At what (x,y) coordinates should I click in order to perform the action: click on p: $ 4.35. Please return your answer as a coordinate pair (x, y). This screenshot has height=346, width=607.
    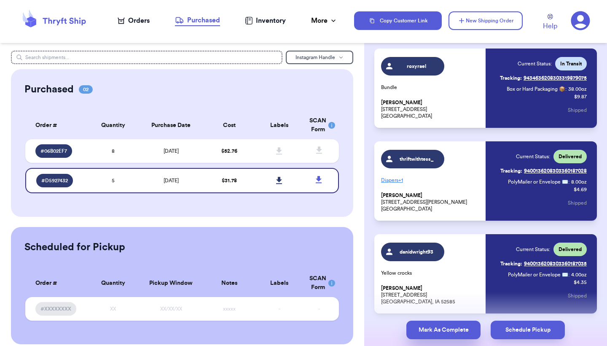
    Looking at the image, I should click on (580, 282).